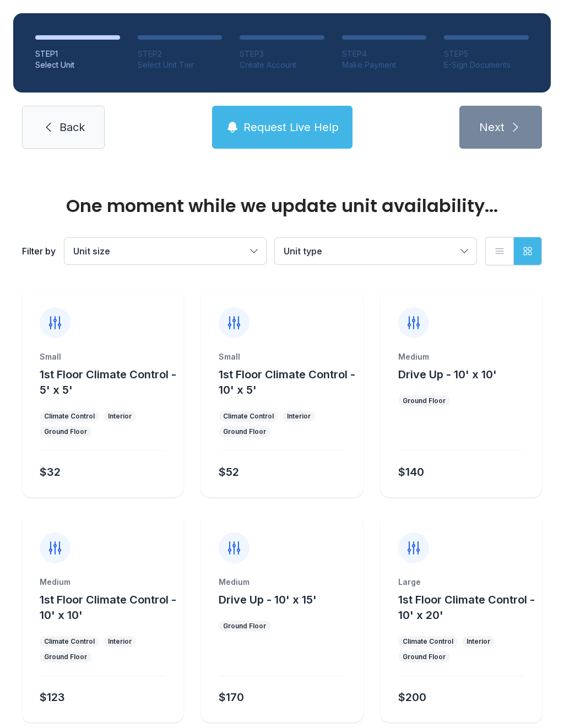  I want to click on div: Make Payment, so click(384, 65).